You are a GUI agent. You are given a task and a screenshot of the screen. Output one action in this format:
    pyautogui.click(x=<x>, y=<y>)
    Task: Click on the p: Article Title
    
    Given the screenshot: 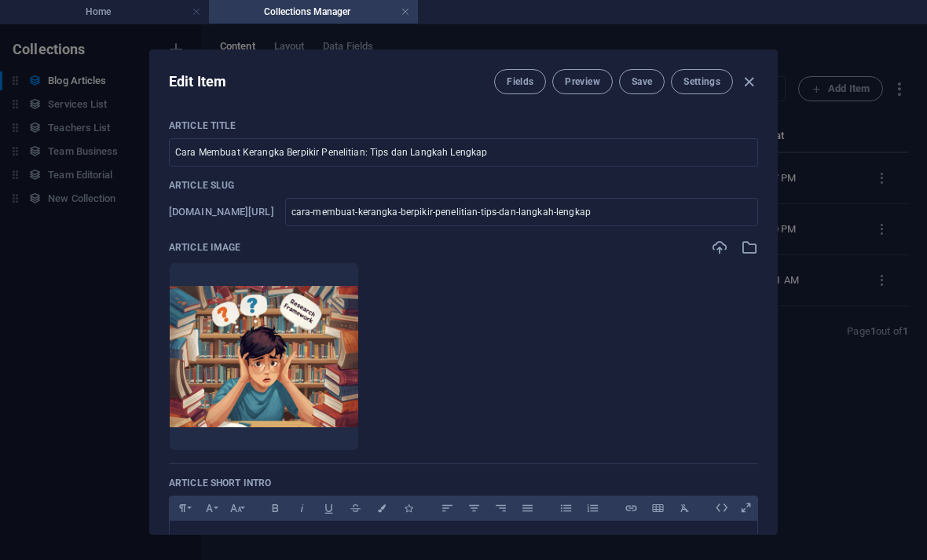 What is the action you would take?
    pyautogui.click(x=464, y=126)
    